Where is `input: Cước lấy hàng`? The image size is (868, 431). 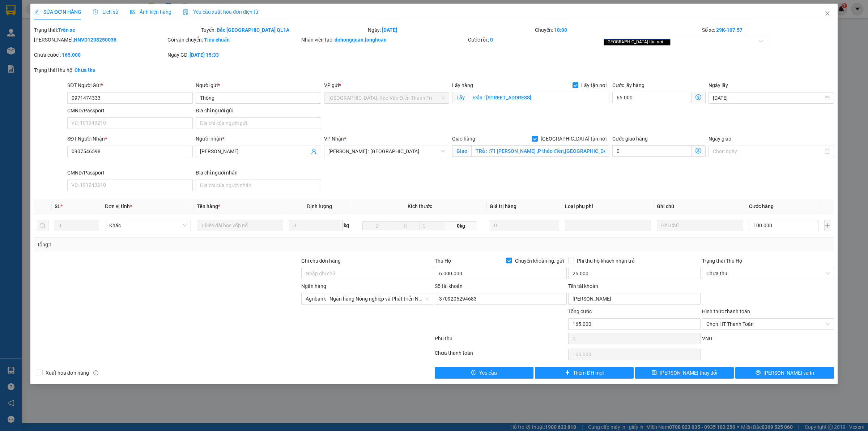
input: Cước lấy hàng is located at coordinates (651, 98).